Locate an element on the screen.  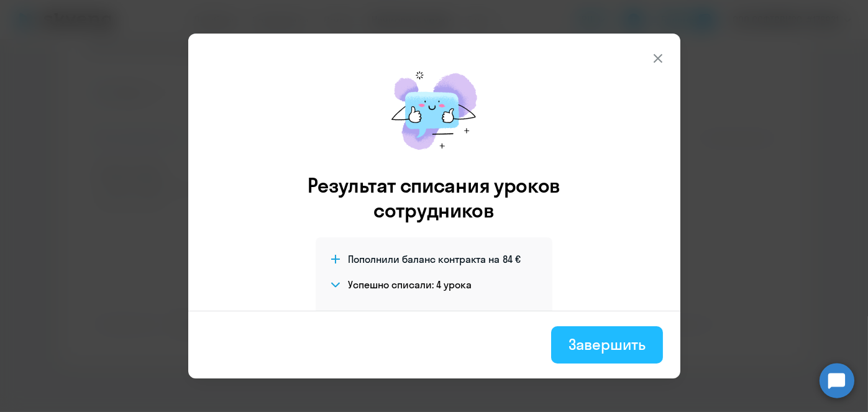
button: Завершить is located at coordinates (607, 345).